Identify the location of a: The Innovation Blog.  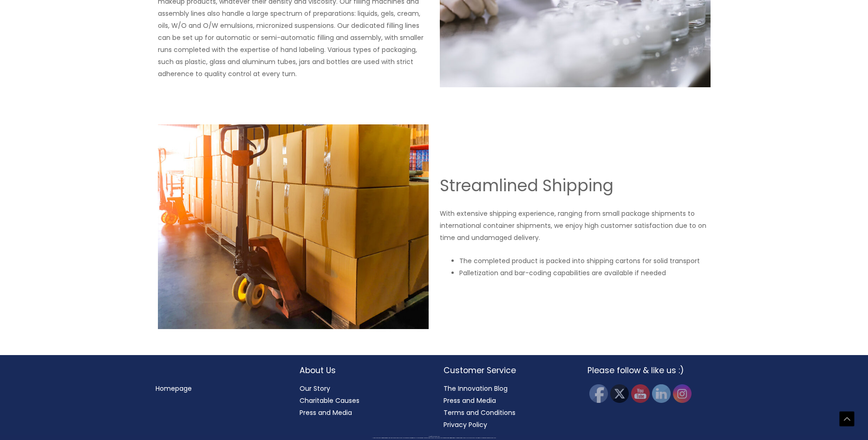
(476, 388).